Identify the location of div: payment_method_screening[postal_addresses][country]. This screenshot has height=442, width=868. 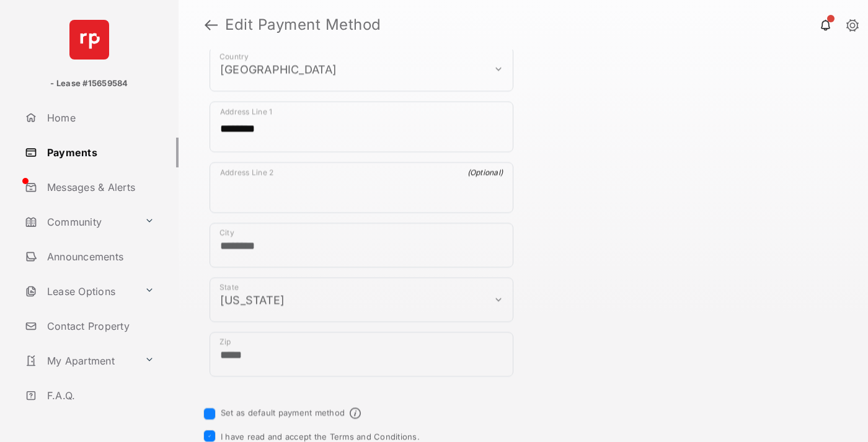
(361, 69).